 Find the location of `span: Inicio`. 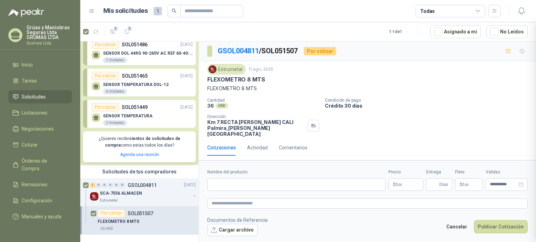

span: Inicio is located at coordinates (27, 65).